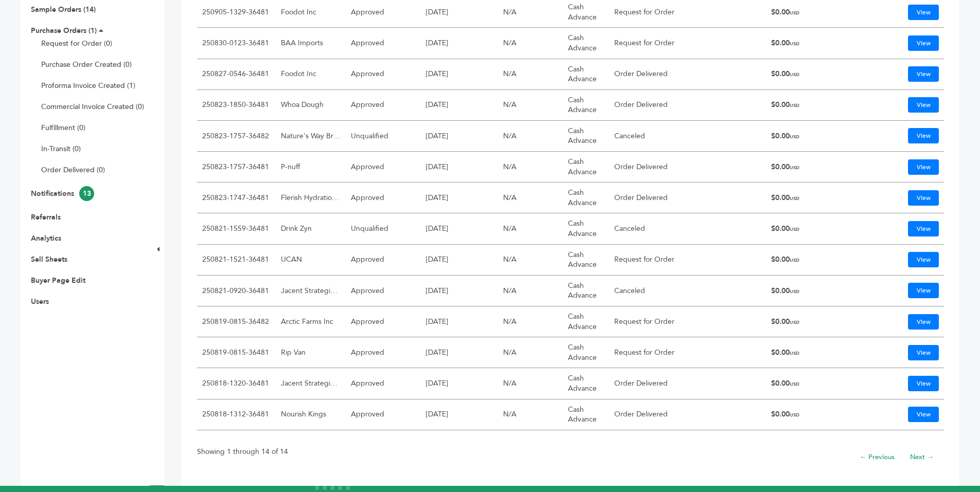  I want to click on a: Analytics, so click(45, 238).